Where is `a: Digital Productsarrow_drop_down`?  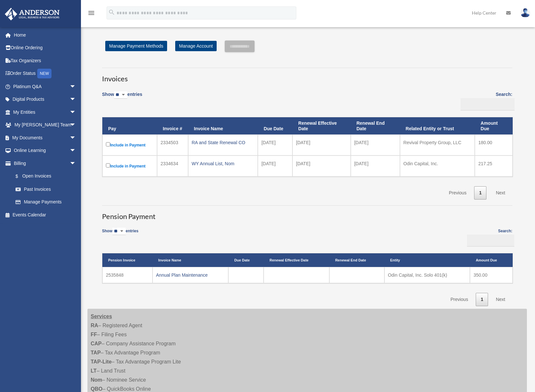 a: Digital Productsarrow_drop_down is located at coordinates (45, 99).